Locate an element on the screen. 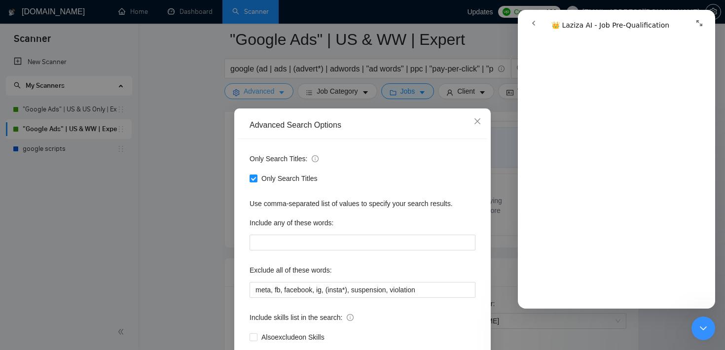 The height and width of the screenshot is (350, 725). span: Include skills list in the search: is located at coordinates (301, 318).